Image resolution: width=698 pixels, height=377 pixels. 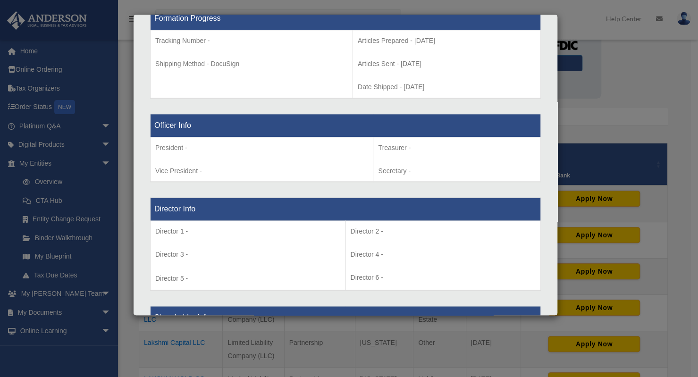 What do you see at coordinates (346, 209) in the screenshot?
I see `th: Director Info` at bounding box center [346, 209].